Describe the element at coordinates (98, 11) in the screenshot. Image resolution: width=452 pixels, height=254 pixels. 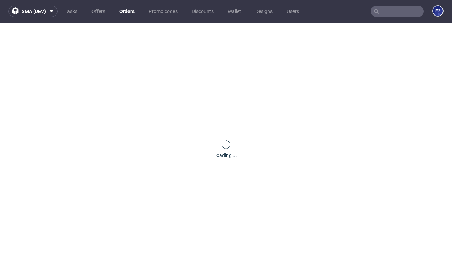
I see `a: Offers` at that location.